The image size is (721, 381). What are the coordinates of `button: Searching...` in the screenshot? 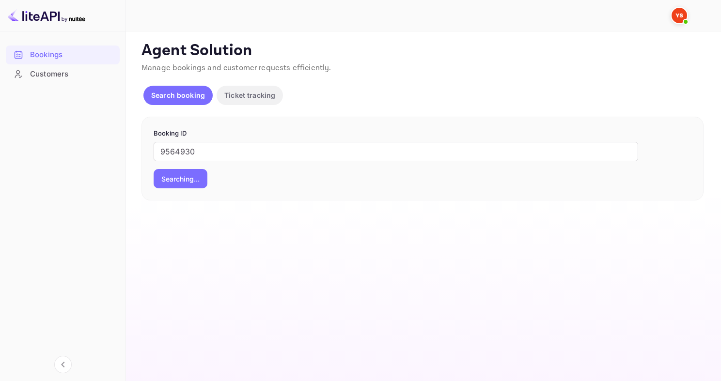 It's located at (180, 179).